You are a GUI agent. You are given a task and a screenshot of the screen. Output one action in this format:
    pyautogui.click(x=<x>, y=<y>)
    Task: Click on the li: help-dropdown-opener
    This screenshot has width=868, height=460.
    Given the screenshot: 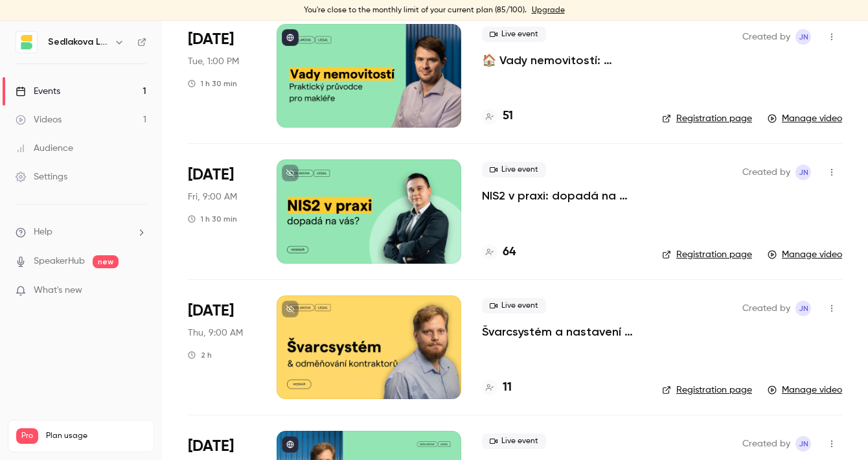 What is the action you would take?
    pyautogui.click(x=81, y=232)
    